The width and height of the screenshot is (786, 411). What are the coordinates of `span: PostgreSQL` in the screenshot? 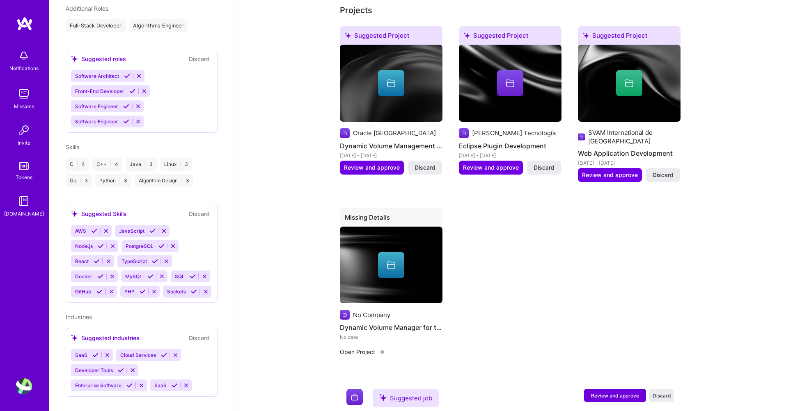 It's located at (139, 246).